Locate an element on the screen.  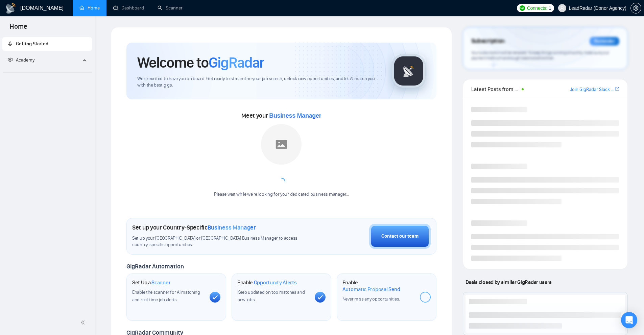
span: Home is located at coordinates (19, 29).